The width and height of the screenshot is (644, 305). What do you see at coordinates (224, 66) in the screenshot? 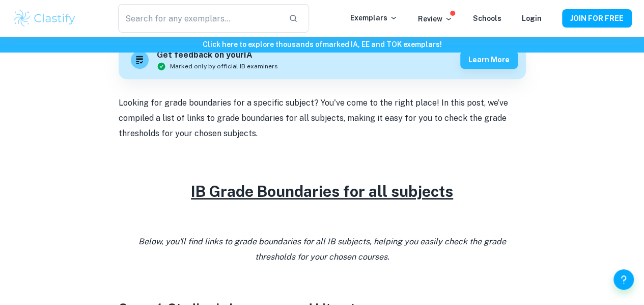
I see `span: Marked only by official IB examiners` at bounding box center [224, 66].